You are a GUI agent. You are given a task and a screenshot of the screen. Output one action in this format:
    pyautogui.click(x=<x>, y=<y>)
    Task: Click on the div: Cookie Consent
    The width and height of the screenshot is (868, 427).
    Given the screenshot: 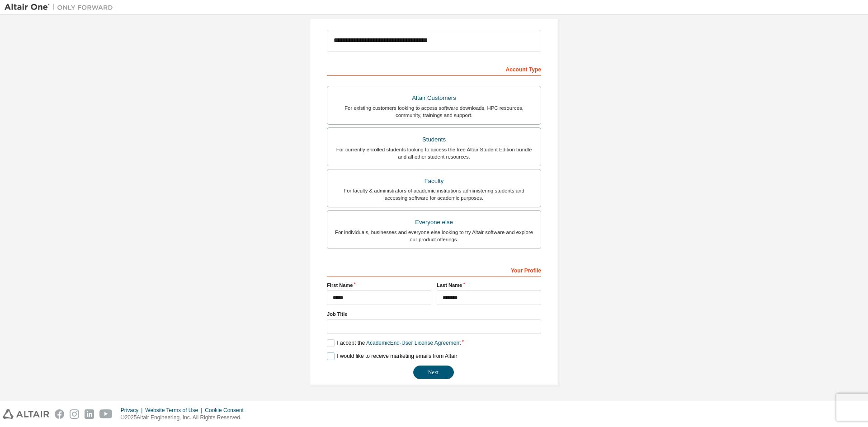 What is the action you would take?
    pyautogui.click(x=226, y=410)
    